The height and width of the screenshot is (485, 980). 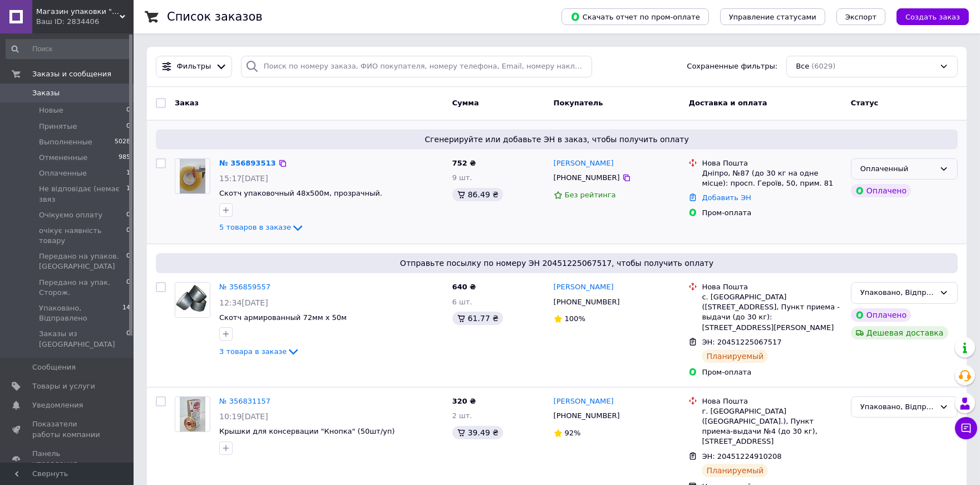 What do you see at coordinates (71, 215) in the screenshot?
I see `span: Очікуємо оплату` at bounding box center [71, 215].